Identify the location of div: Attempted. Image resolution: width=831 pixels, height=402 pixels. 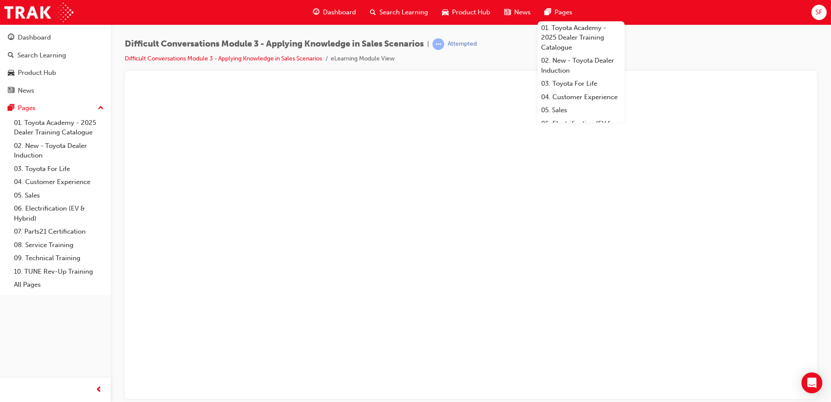
(462, 44).